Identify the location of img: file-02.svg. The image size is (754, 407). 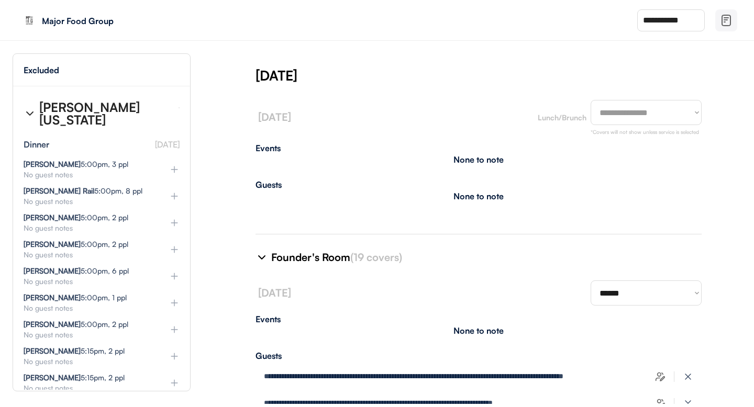
(726, 20).